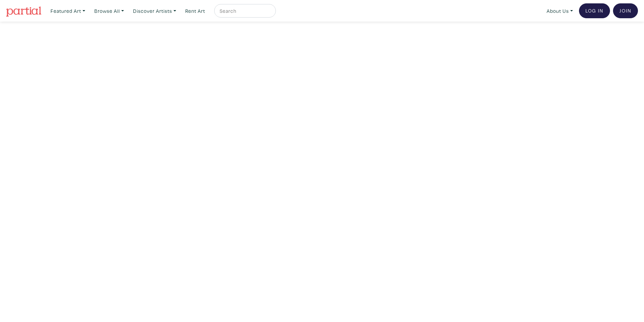 Image resolution: width=644 pixels, height=322 pixels. I want to click on a: Browse All, so click(109, 11).